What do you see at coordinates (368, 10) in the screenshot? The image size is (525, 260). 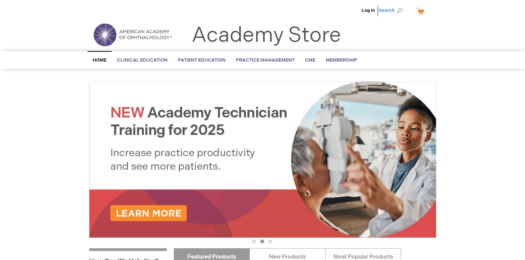 I see `a: Log In` at bounding box center [368, 10].